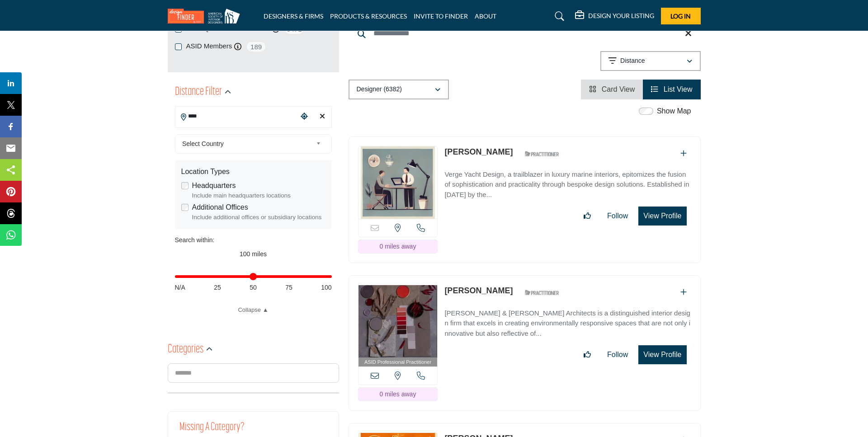 Image resolution: width=868 pixels, height=437 pixels. I want to click on p: Designer (6382), so click(379, 90).